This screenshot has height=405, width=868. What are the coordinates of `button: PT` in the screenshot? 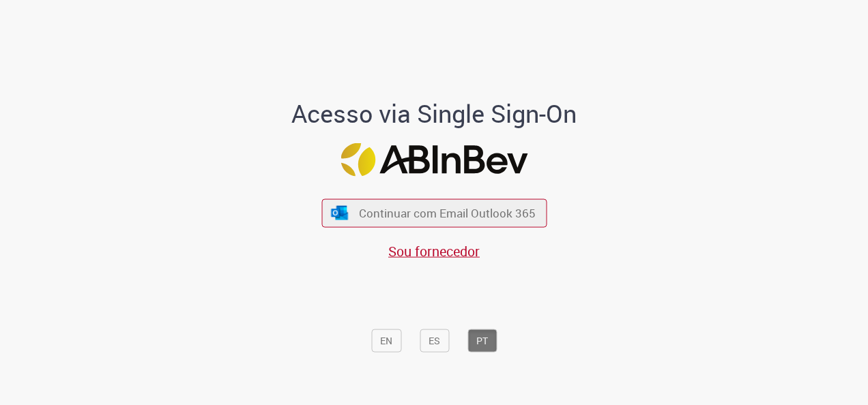 It's located at (481, 341).